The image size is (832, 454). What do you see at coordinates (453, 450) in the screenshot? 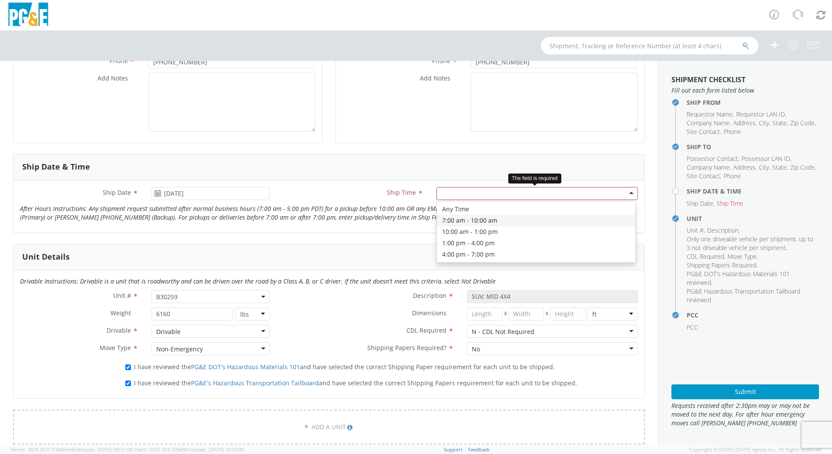
I see `a: Support` at bounding box center [453, 450].